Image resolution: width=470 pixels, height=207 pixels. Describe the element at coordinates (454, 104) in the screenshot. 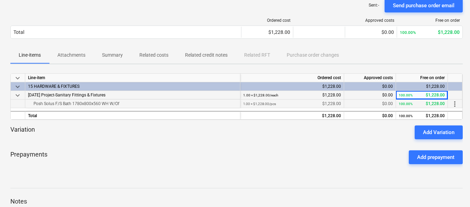

I see `span: more_vert` at that location.